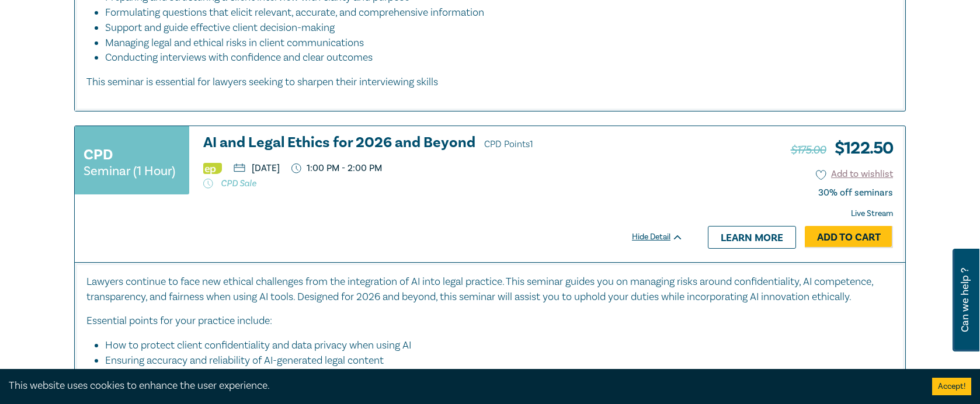 This screenshot has width=980, height=404. What do you see at coordinates (841, 148) in the screenshot?
I see `h3: $ 122.50` at bounding box center [841, 148].